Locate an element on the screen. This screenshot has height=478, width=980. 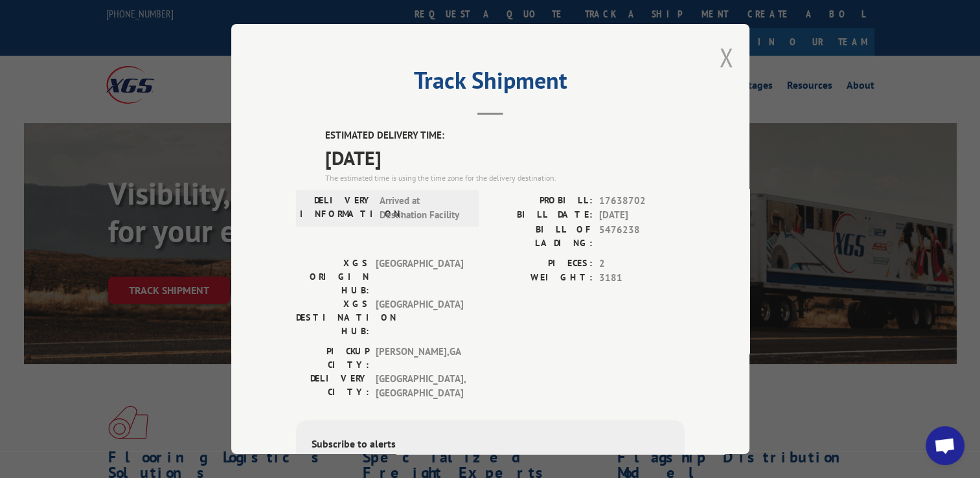
h2: Track Shipment is located at coordinates (490, 84).